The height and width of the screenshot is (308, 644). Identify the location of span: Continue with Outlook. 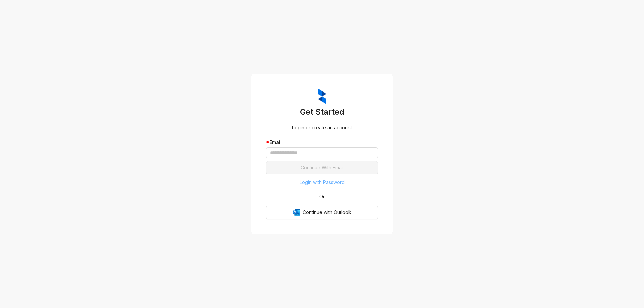
(327, 213).